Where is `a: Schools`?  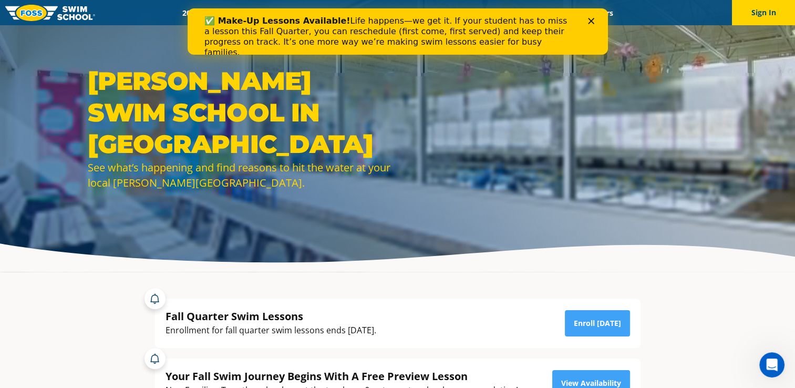
a: Schools is located at coordinates (261, 13).